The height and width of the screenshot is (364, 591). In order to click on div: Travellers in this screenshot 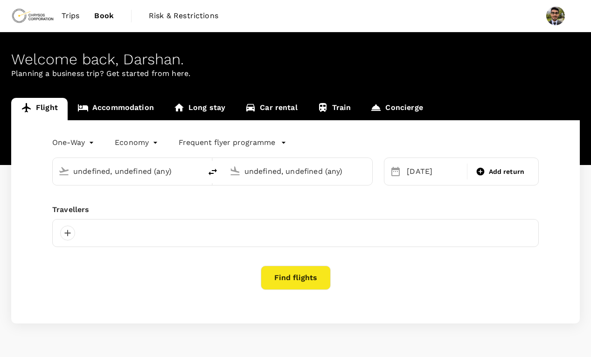, I will do `click(295, 209)`.